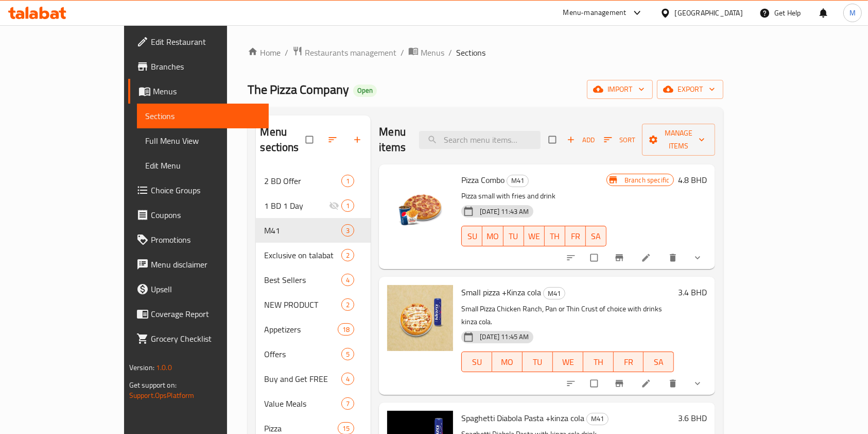 The height and width of the screenshot is (434, 868). I want to click on span: Select all sections, so click(310, 140).